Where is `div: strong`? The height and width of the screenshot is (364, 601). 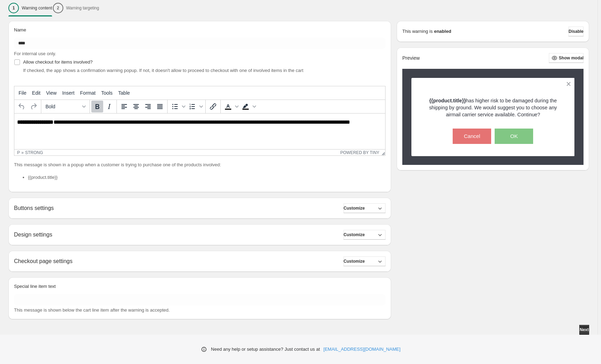
div: strong is located at coordinates (34, 153).